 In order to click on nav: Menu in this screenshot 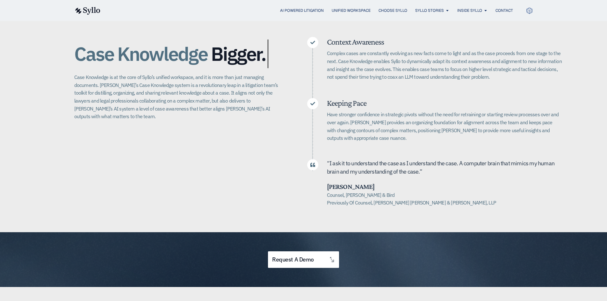, I will do `click(313, 11)`.